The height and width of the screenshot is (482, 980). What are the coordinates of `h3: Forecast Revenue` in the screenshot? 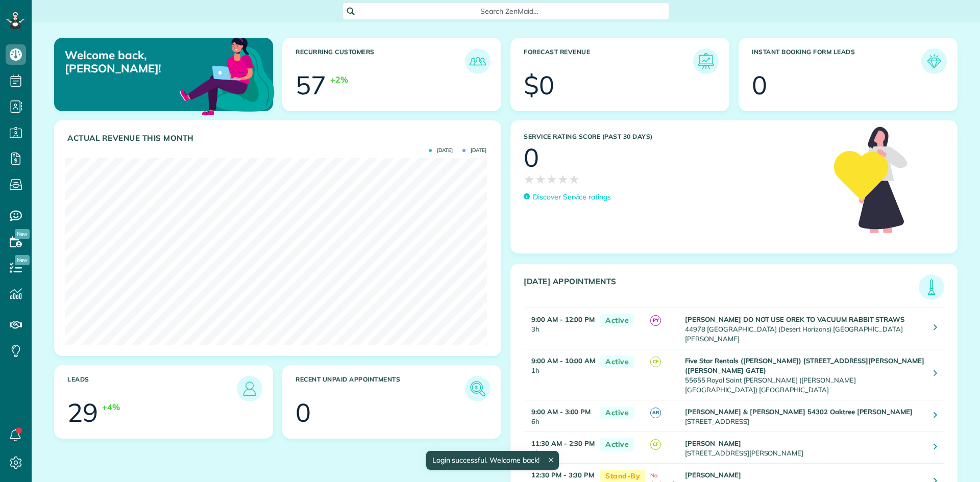 It's located at (608, 61).